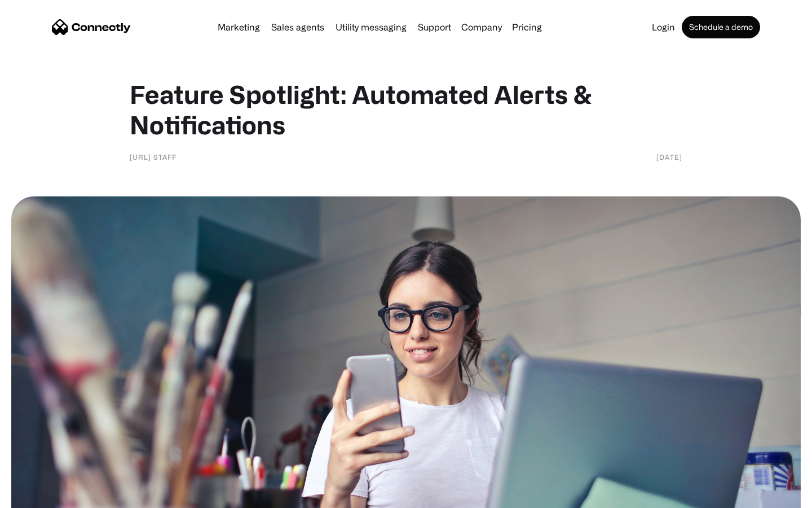  What do you see at coordinates (721, 27) in the screenshot?
I see `a: Schedule a demo` at bounding box center [721, 27].